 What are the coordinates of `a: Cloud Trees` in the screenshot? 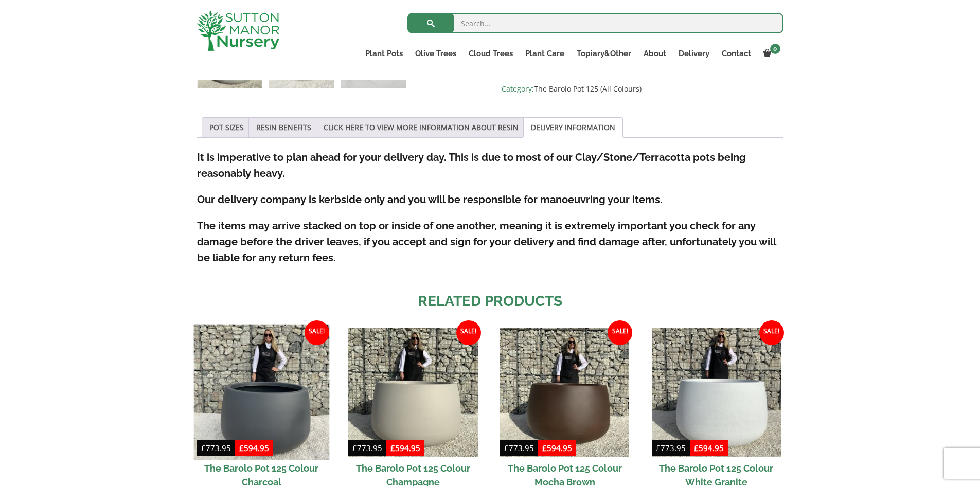 It's located at (491, 53).